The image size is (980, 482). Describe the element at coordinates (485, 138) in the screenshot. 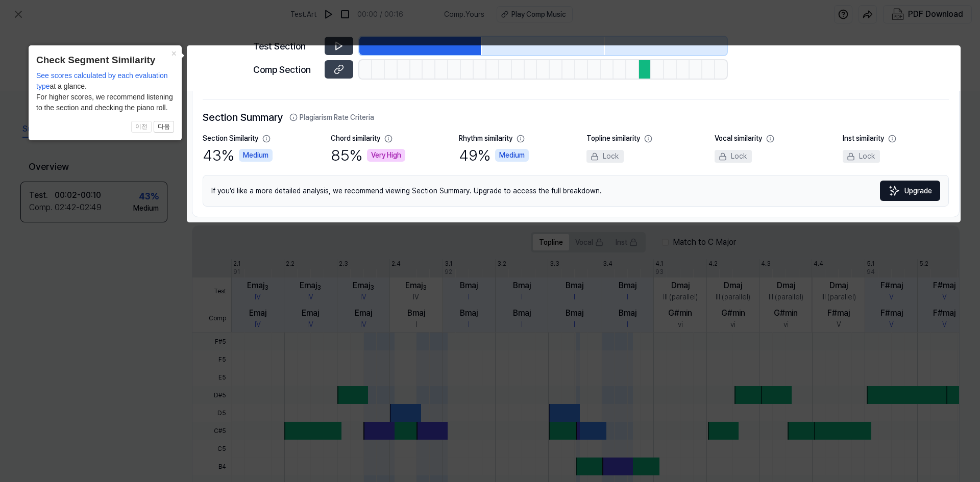

I see `div: Rhythm similarity` at that location.